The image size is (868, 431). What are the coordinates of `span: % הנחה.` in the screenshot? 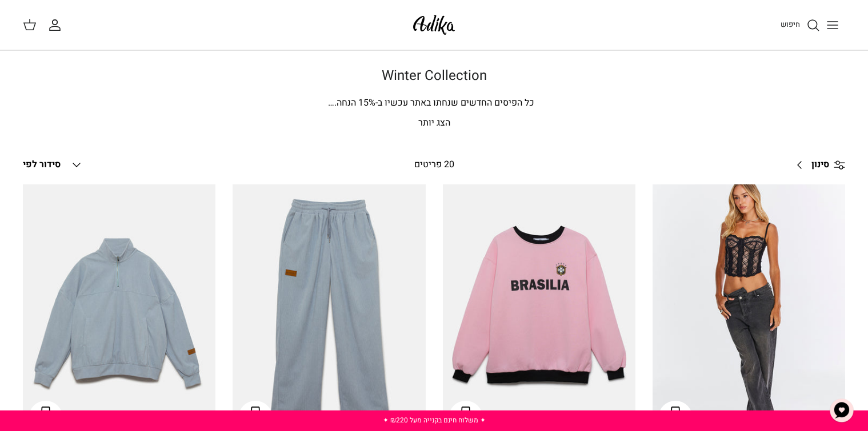 It's located at (352, 103).